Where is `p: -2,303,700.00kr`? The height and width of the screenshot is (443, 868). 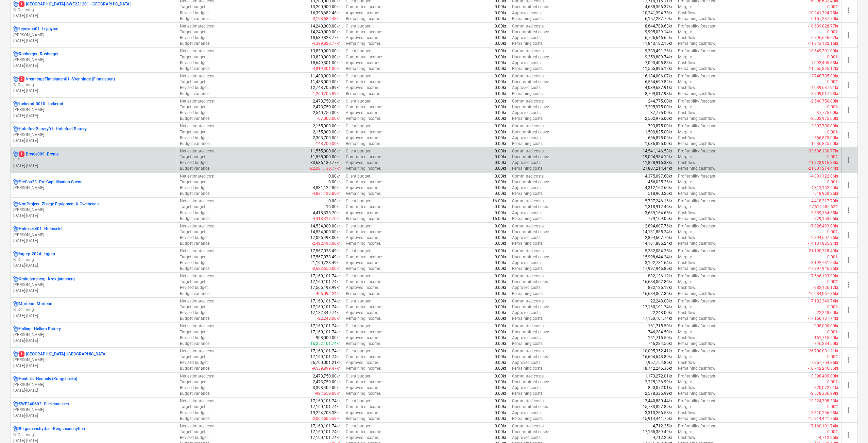 p: -2,303,700.00kr is located at coordinates (824, 126).